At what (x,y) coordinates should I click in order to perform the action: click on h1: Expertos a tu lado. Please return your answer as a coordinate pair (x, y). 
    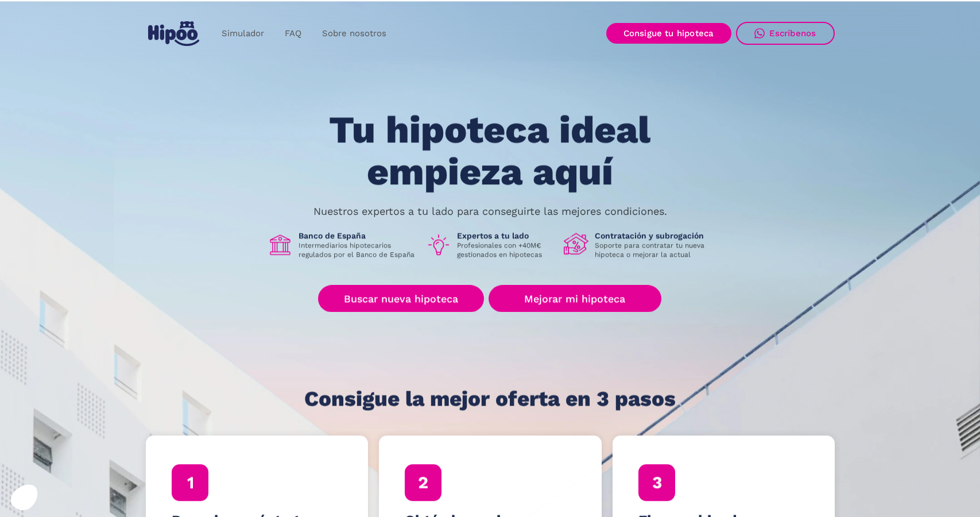
    Looking at the image, I should click on (506, 236).